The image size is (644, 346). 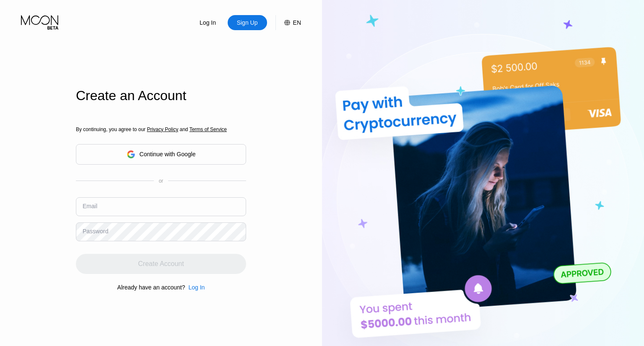 What do you see at coordinates (248, 23) in the screenshot?
I see `div: Sign Up` at bounding box center [248, 23].